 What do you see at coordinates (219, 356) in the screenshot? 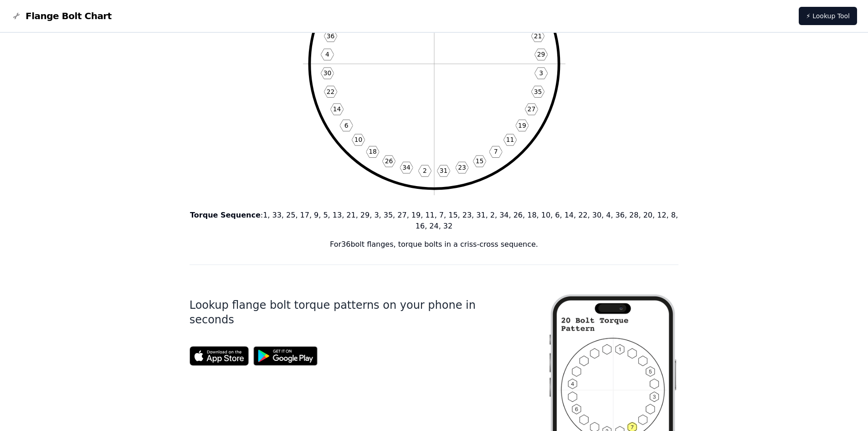
I see `img: App Store badge for the Flange Bolt Chart app` at bounding box center [219, 356].